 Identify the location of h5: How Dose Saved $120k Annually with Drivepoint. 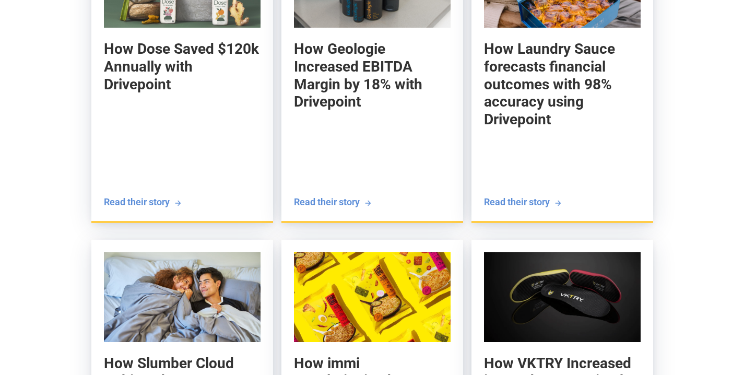
(182, 66).